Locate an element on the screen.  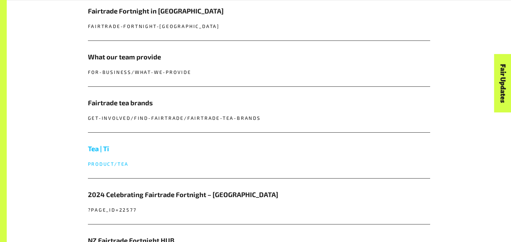
a: Tea | Tī product/tea is located at coordinates (259, 155).